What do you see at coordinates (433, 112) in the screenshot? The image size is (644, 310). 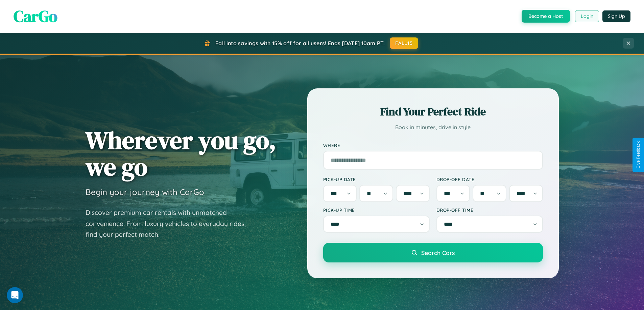 I see `h2: Find Your Perfect Ride` at bounding box center [433, 112].